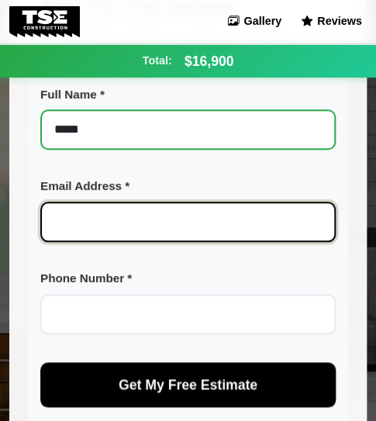  Describe the element at coordinates (157, 61) in the screenshot. I see `span: Total:` at that location.